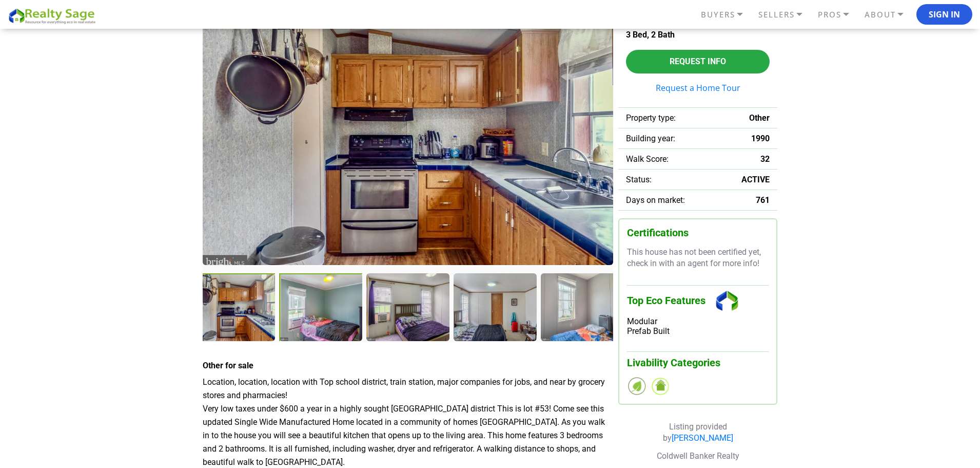  I want to click on h4: Other for sale, so click(408, 365).